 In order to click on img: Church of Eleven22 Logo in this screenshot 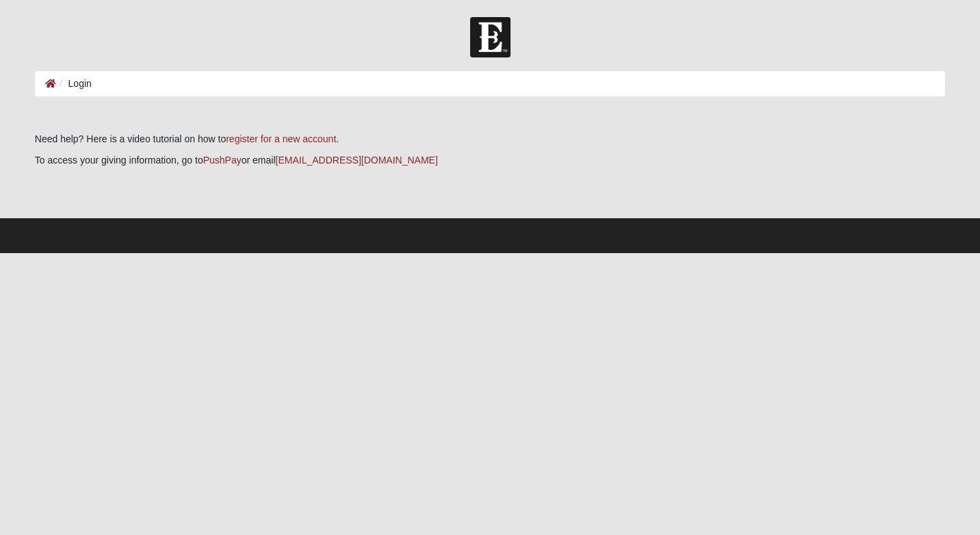, I will do `click(490, 37)`.